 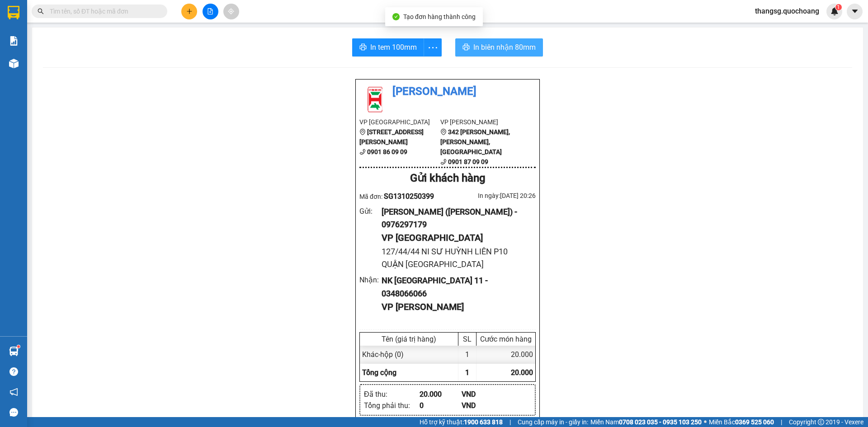 I want to click on span: Khác - hộp (0), so click(x=383, y=354).